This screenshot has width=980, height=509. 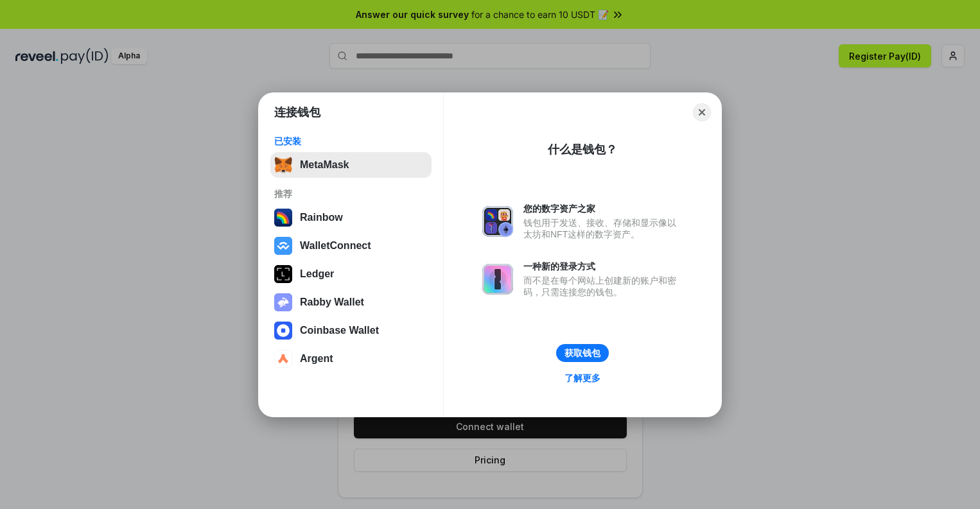 I want to click on button: Coinbase Wallet, so click(x=350, y=330).